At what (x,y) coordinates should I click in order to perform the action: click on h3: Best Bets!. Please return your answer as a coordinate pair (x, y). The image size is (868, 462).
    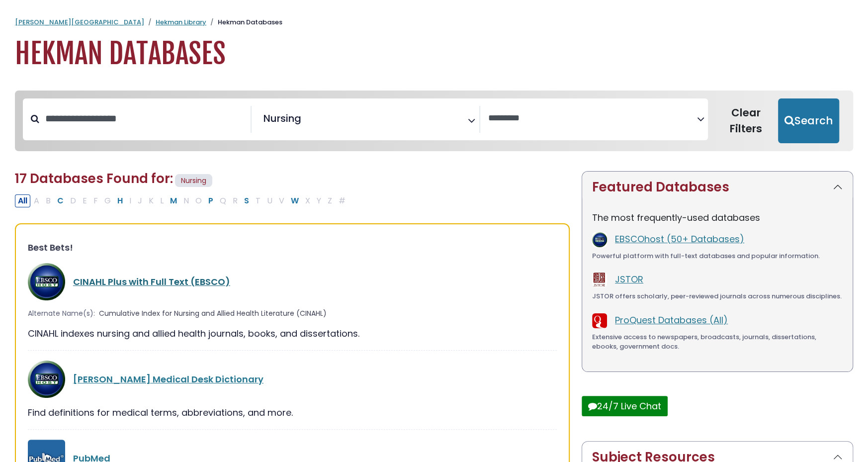
    Looking at the image, I should click on (292, 247).